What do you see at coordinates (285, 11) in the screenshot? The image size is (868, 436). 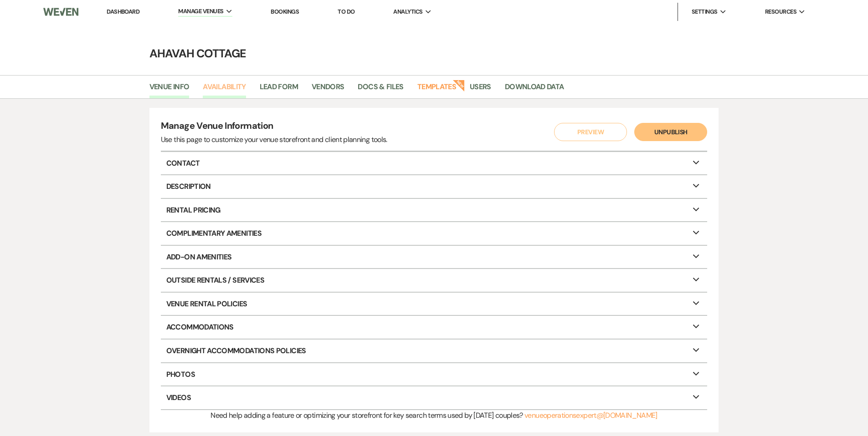 I see `a: Bookings` at bounding box center [285, 11].